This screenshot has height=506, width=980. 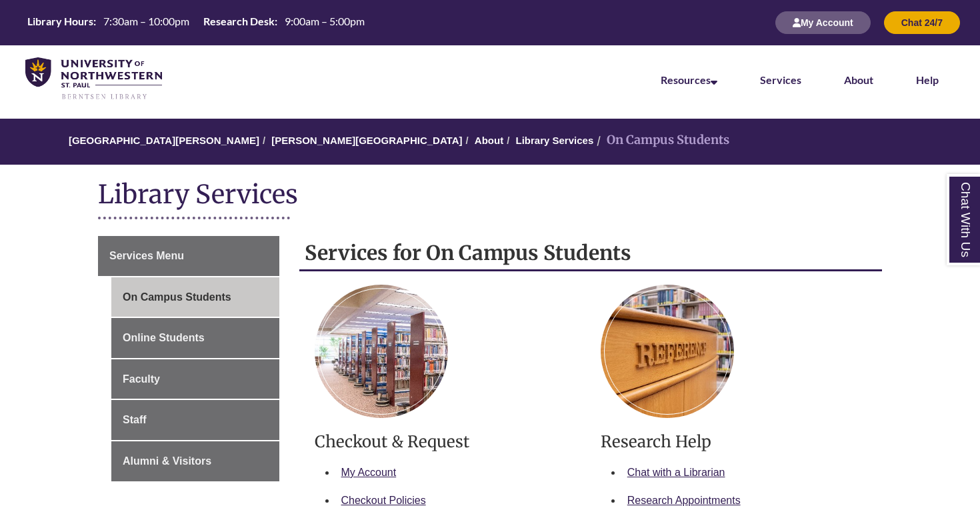 What do you see at coordinates (733, 441) in the screenshot?
I see `h3: Research Help` at bounding box center [733, 441].